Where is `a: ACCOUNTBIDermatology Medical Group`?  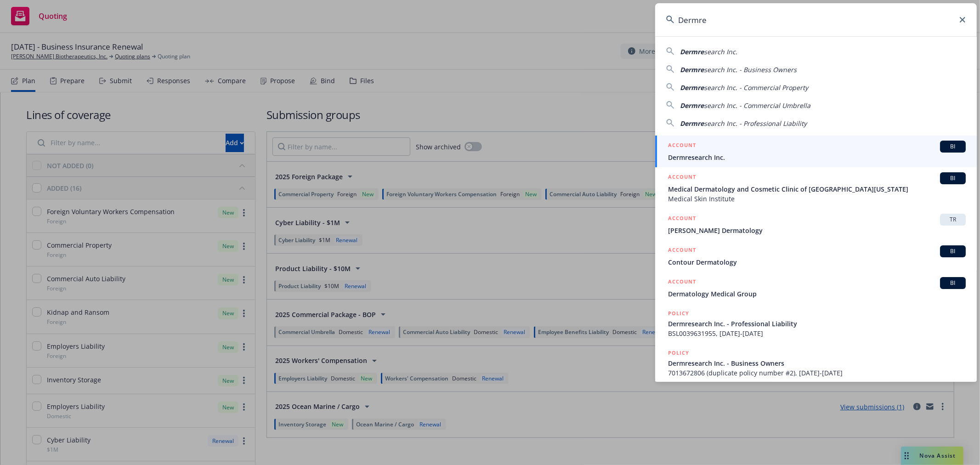
a: ACCOUNTBIDermatology Medical Group is located at coordinates (816, 287).